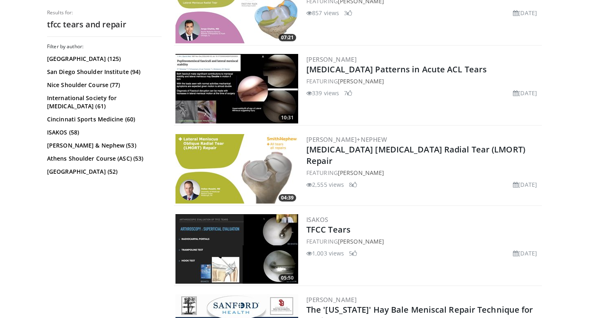  Describe the element at coordinates (104, 25) in the screenshot. I see `h2: tfcc tears and repair` at that location.